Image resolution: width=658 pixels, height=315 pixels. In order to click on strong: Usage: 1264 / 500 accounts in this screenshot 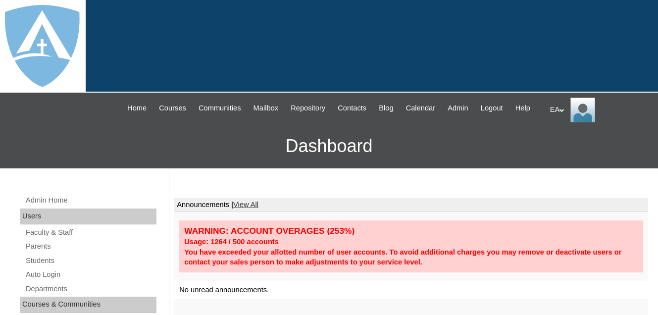, I will do `click(231, 242)`.